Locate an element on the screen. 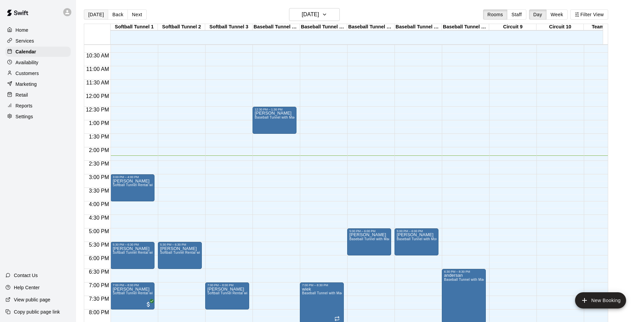  span: 11:00 AM is located at coordinates (98, 69).